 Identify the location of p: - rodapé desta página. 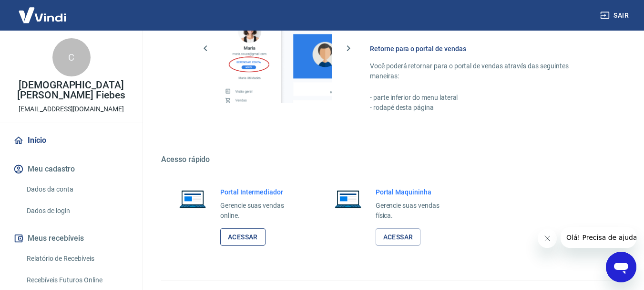
(484, 108).